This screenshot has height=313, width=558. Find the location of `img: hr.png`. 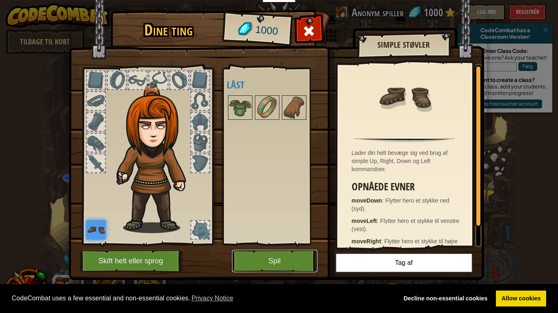

img: hr.png is located at coordinates (404, 140).